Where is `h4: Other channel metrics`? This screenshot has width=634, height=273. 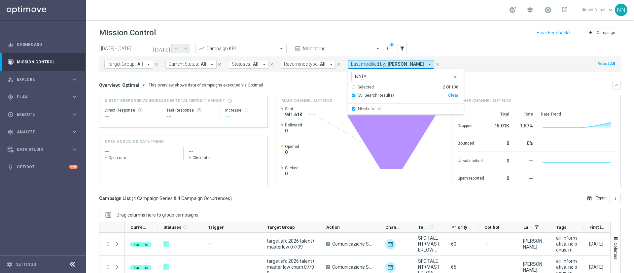 h4: Other channel metrics is located at coordinates (484, 101).